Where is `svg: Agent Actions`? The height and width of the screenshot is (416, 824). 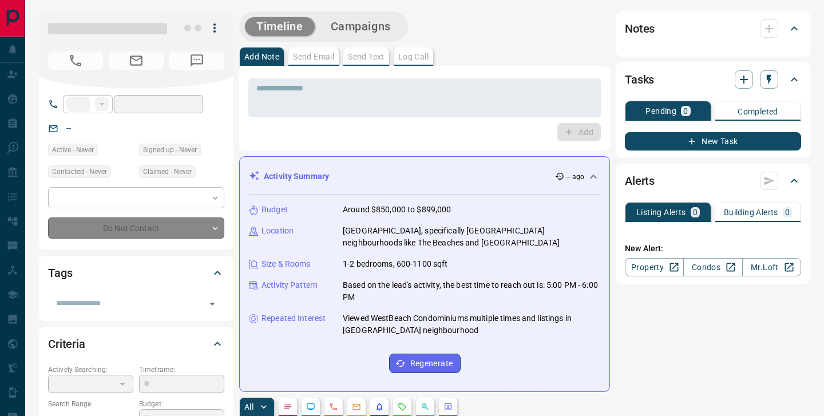
svg: Agent Actions is located at coordinates (448, 407).